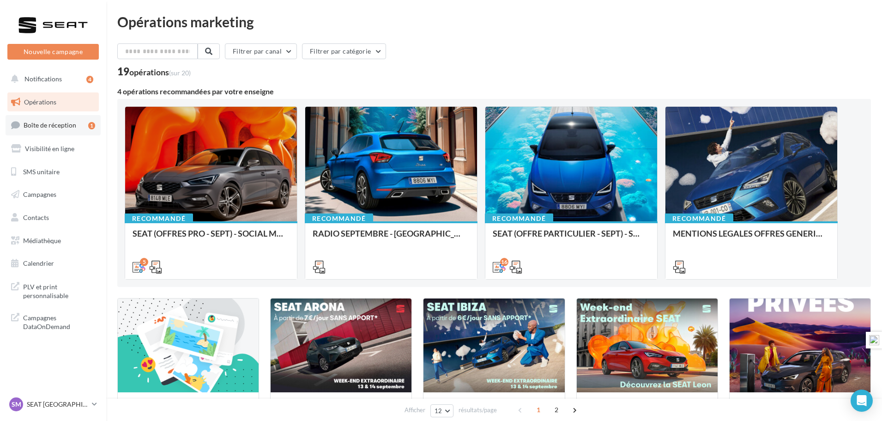  I want to click on span: 12, so click(438, 410).